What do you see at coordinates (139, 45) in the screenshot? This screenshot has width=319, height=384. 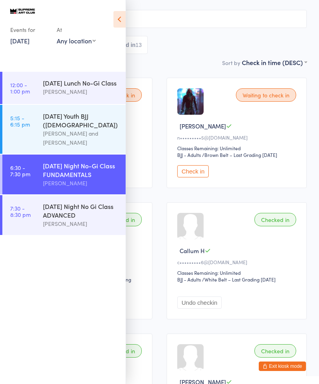 I see `div: 13` at bounding box center [139, 45].